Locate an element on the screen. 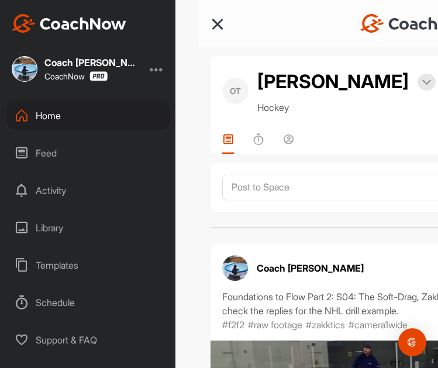  div: OT is located at coordinates (235, 91).